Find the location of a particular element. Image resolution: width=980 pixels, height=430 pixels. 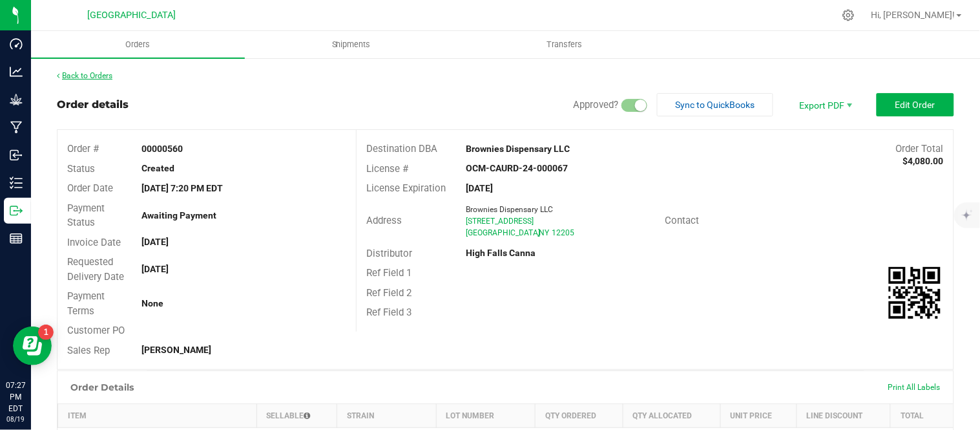

span: Sales Rep is located at coordinates (88, 350).